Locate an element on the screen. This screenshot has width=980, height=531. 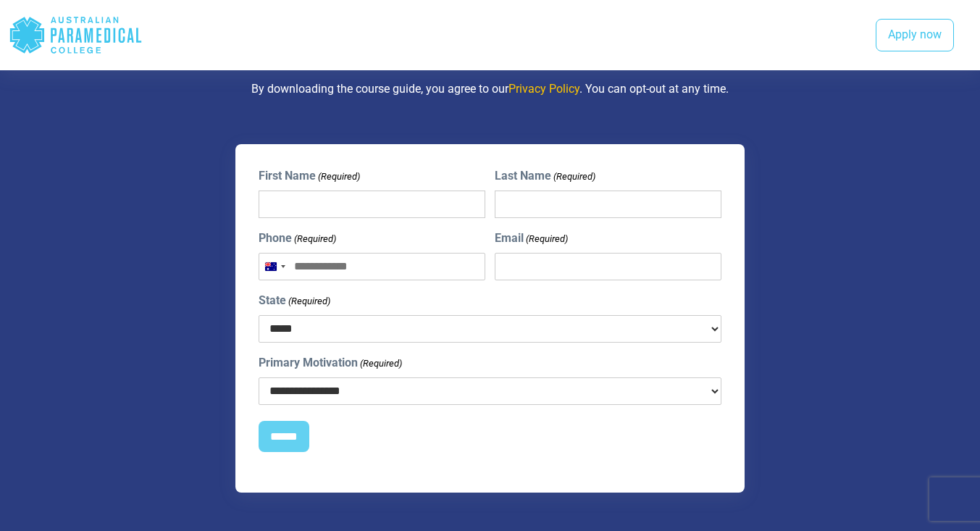
label: First Name is located at coordinates (309, 176).